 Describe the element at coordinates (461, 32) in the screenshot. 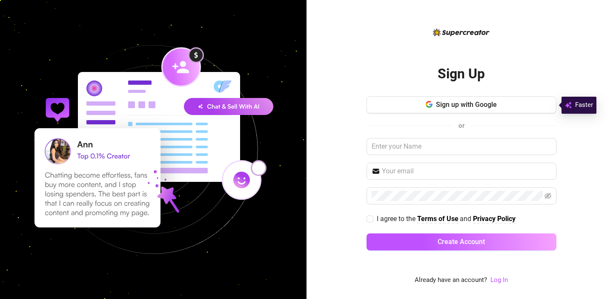

I see `img: logo-BBDzfeDw.svg` at that location.